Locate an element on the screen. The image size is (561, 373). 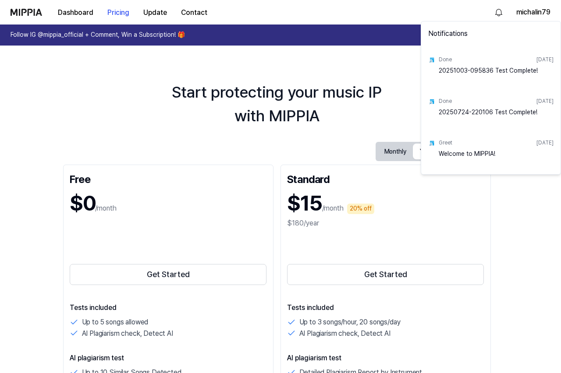
div: 20250724-220106 Test Complete! is located at coordinates (496, 117).